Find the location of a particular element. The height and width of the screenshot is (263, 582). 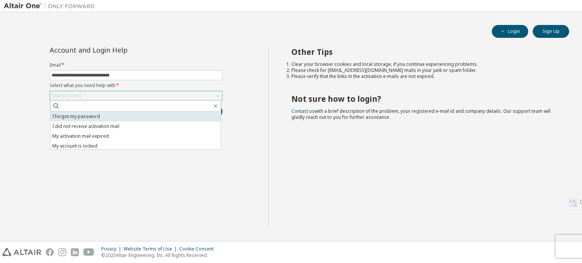

label: Select what you need help with is located at coordinates (136, 86).